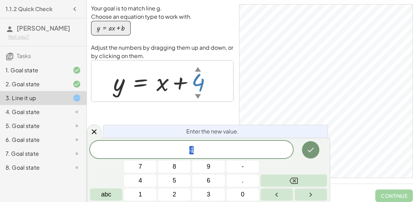 The image size is (417, 202). I want to click on div: GeoGebra Classic, so click(326, 91).